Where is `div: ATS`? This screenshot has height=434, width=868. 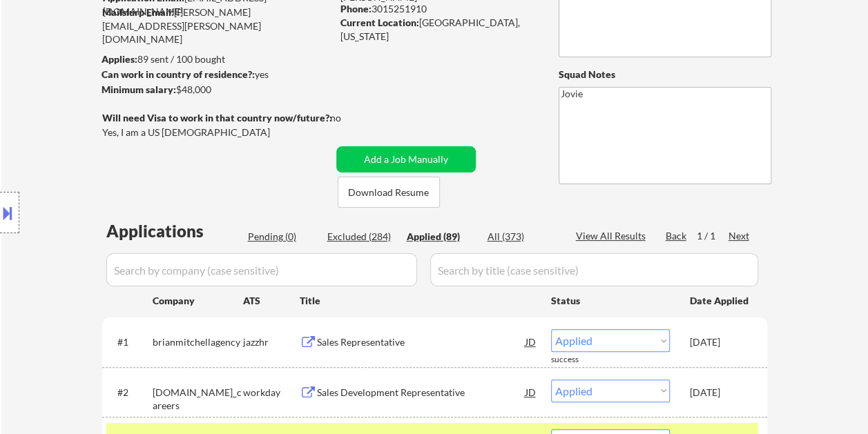 div: ATS is located at coordinates (272, 301).